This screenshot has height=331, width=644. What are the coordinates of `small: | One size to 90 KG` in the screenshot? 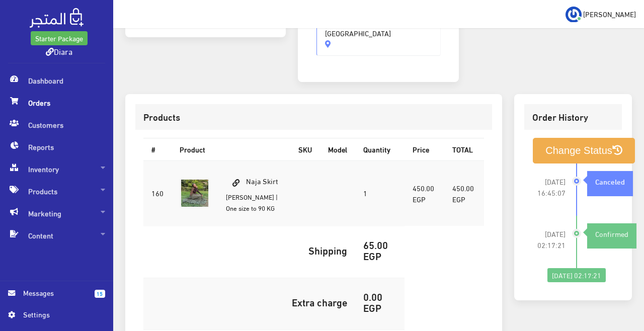 It's located at (253, 202).